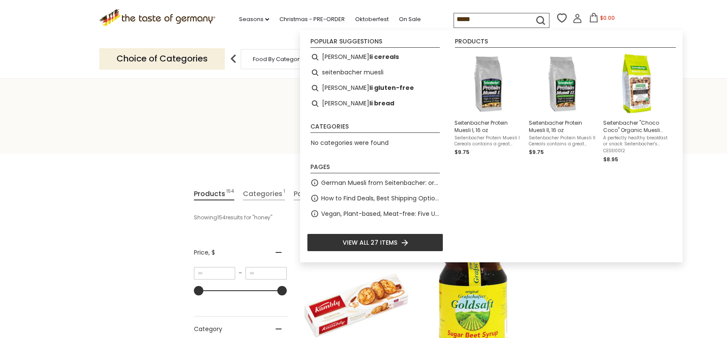 This screenshot has height=338, width=727. I want to click on span: Seitenbacher Protein Muesli II, 16 oz, so click(562, 126).